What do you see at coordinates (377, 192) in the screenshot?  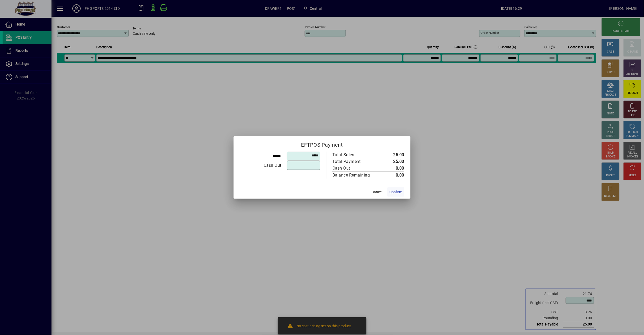 I see `button: Cancel` at bounding box center [377, 192].